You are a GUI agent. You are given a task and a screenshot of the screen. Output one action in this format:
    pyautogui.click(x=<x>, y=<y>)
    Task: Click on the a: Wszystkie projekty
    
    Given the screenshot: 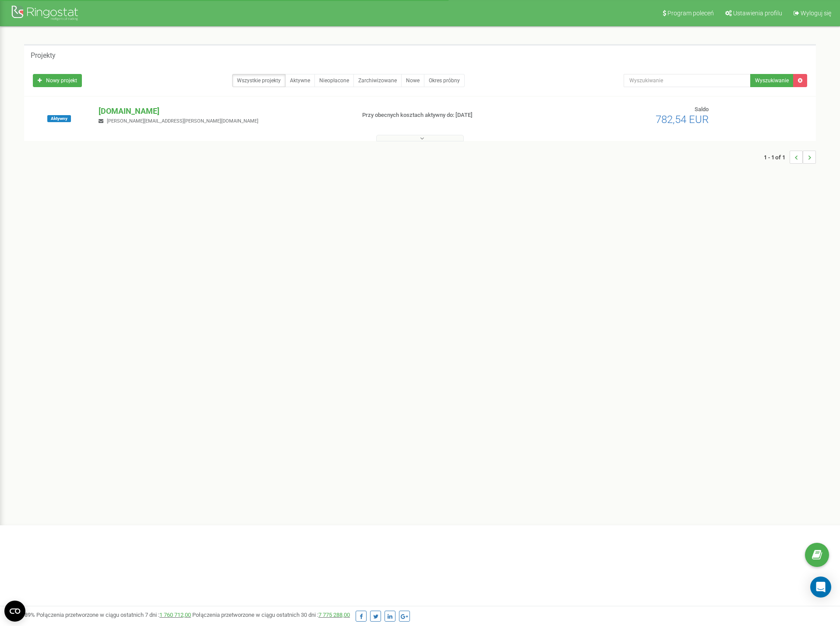 What is the action you would take?
    pyautogui.click(x=259, y=80)
    